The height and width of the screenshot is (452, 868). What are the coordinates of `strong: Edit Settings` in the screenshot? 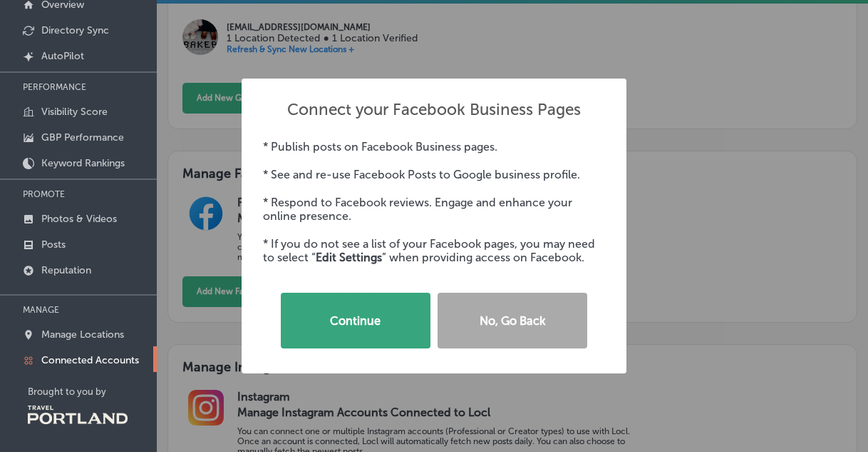 It's located at (348, 257).